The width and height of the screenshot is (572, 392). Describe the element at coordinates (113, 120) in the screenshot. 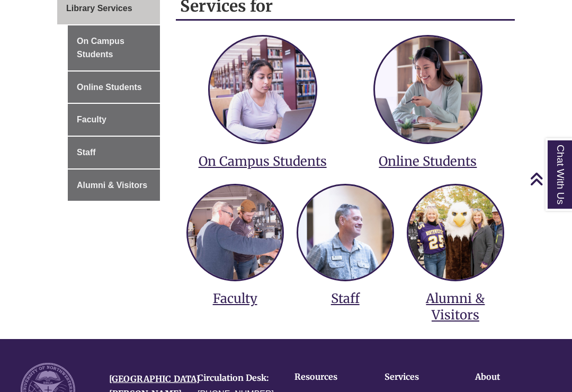

I see `a: Faculty` at that location.